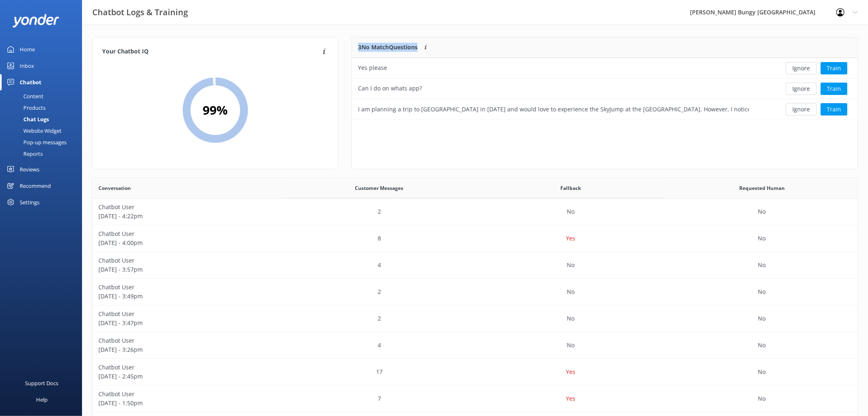  What do you see at coordinates (24, 96) in the screenshot?
I see `div: Content` at bounding box center [24, 96].